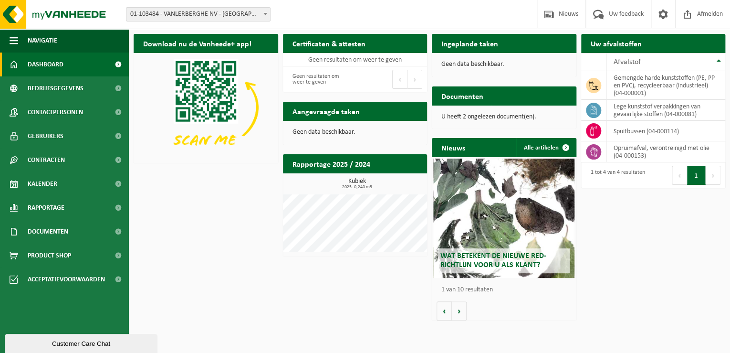 The width and height of the screenshot is (730, 353). What do you see at coordinates (42, 41) in the screenshot?
I see `span: Navigatie` at bounding box center [42, 41].